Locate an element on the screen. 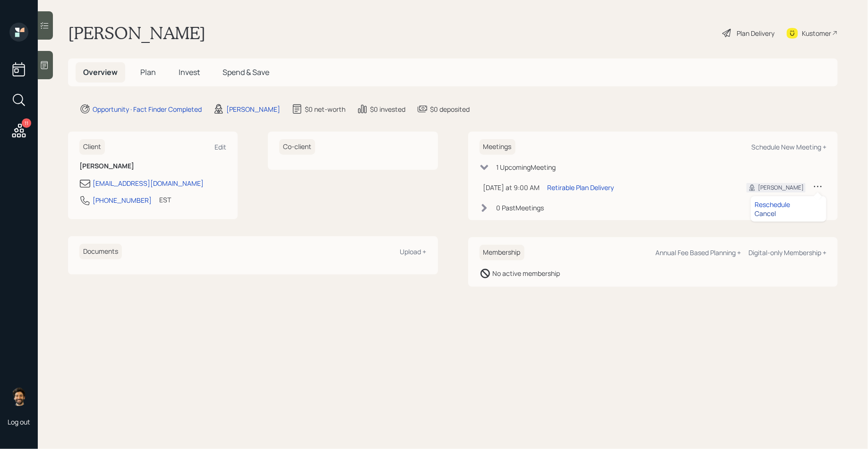 The image size is (868, 449). div: 11 is located at coordinates (26, 123).